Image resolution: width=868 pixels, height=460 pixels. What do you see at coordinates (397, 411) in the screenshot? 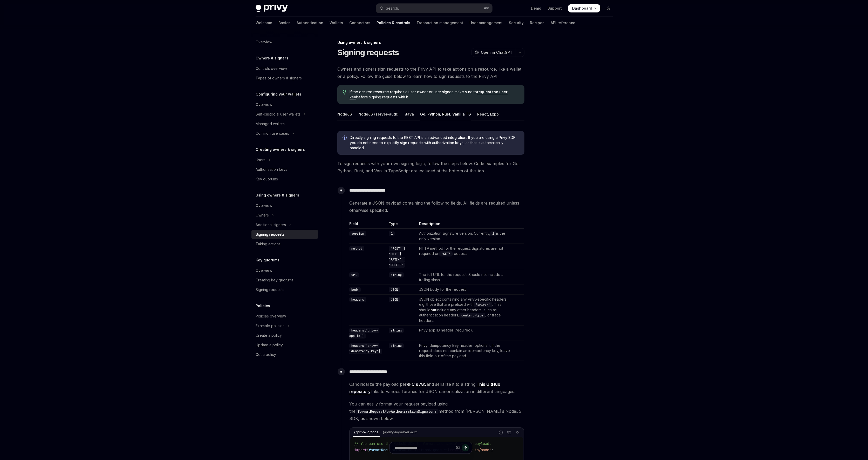
I see `code: formatRequestForAuthorizationSignature` at bounding box center [397, 411].